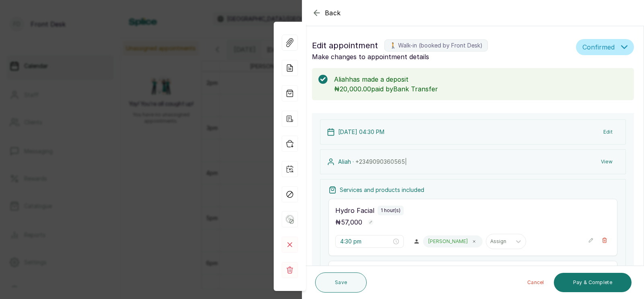  What do you see at coordinates (608, 132) in the screenshot?
I see `button: Edit` at bounding box center [608, 132].